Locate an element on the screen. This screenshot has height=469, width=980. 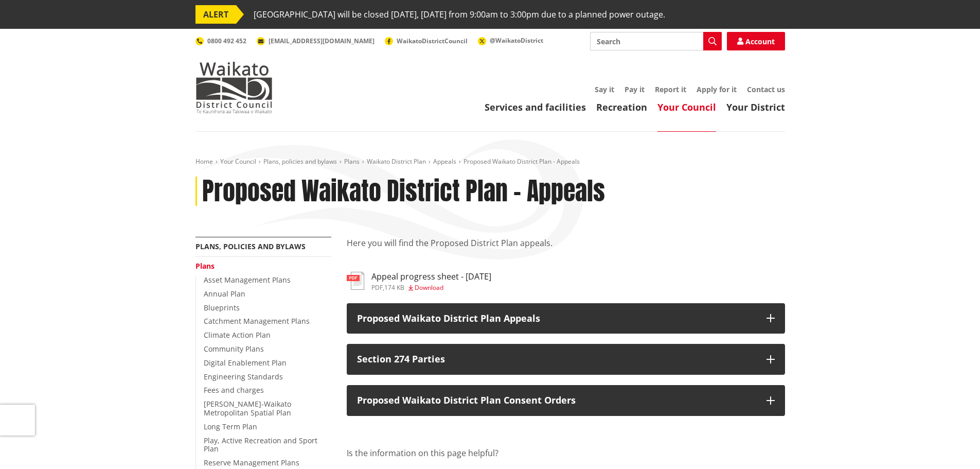
input: Search input is located at coordinates (656, 41).